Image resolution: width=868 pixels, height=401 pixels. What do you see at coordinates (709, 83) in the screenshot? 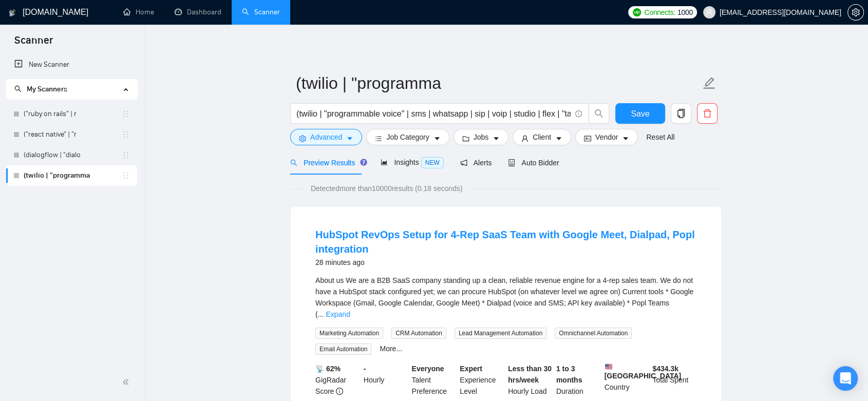
I see `span: edit` at bounding box center [709, 83].